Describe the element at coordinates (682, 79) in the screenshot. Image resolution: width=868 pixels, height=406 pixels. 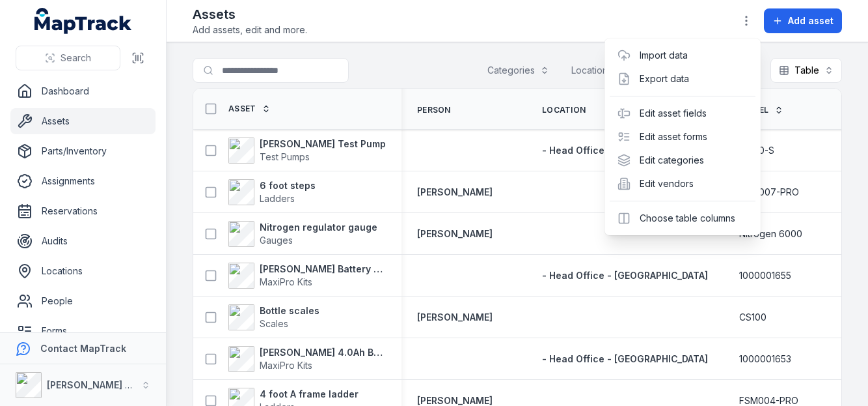
I see `div: Export data` at that location.